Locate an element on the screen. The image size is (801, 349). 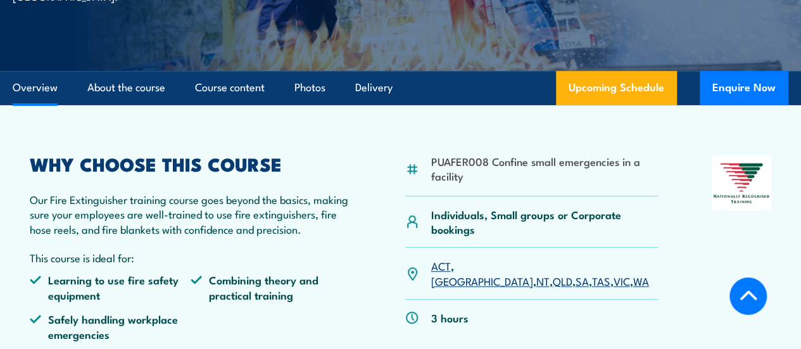
a: TAS is located at coordinates (601, 281).